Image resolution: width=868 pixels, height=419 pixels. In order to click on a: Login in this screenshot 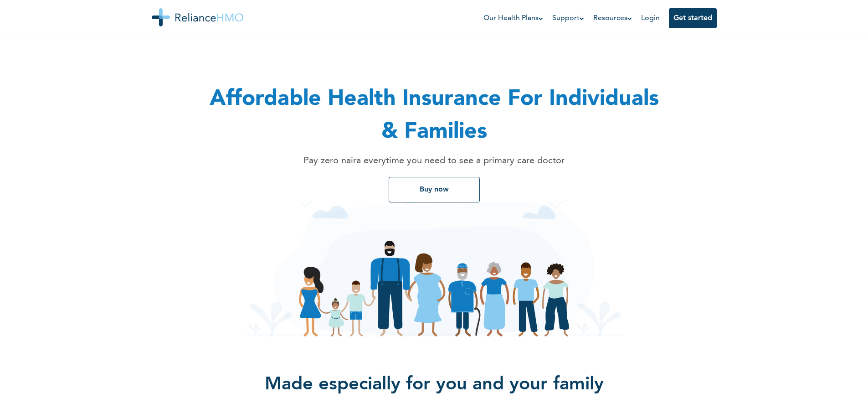, I will do `click(650, 18)`.